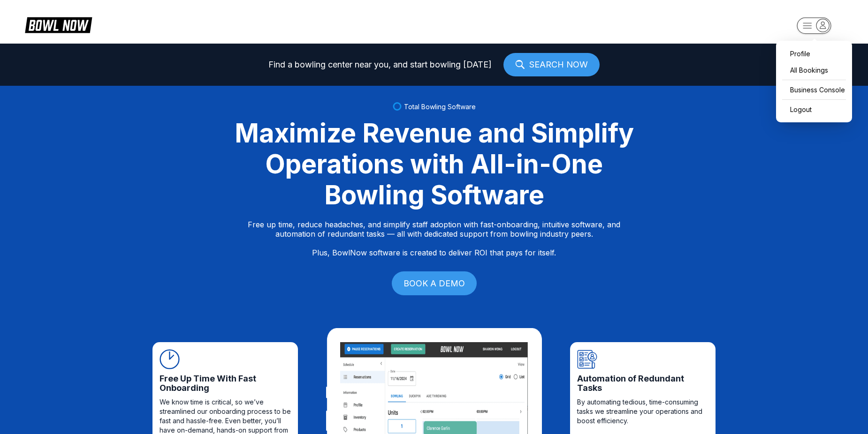  Describe the element at coordinates (798, 109) in the screenshot. I see `div: Logout` at that location.